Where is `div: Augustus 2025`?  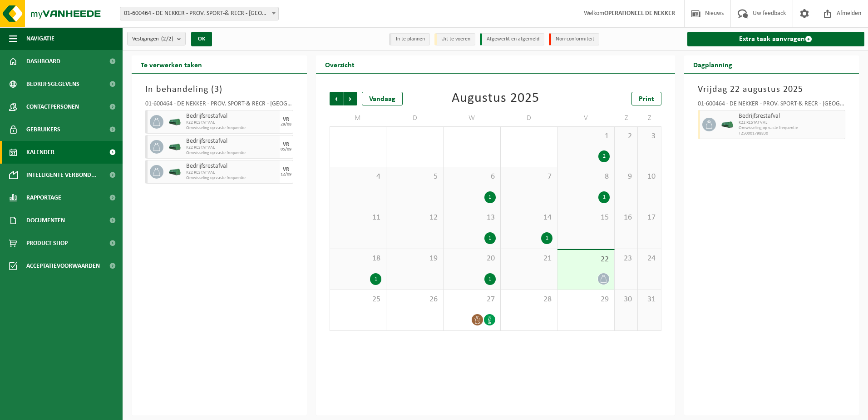 div: Augustus 2025 is located at coordinates (496, 99).